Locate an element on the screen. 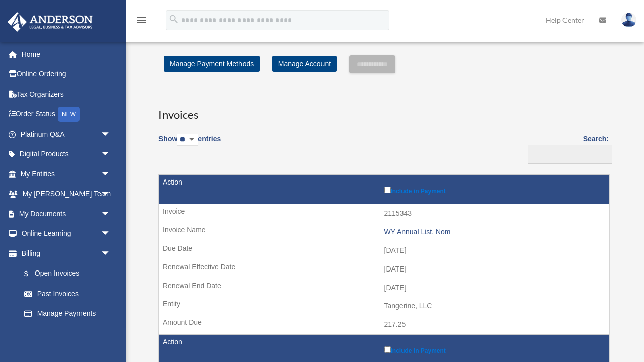 Image resolution: width=644 pixels, height=362 pixels. a: Home is located at coordinates (67, 54).